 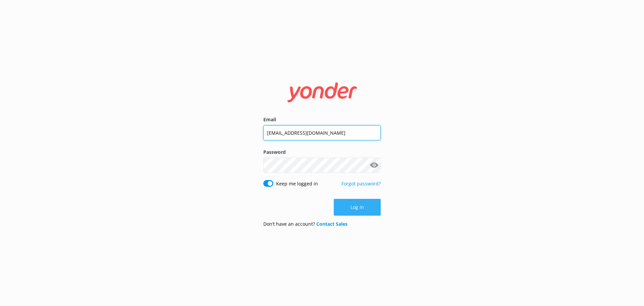 I want to click on button: Show password, so click(x=374, y=165).